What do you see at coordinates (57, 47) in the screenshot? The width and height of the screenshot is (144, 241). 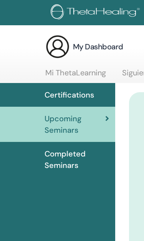 I see `img: generic-user-icon.jpg` at bounding box center [57, 47].